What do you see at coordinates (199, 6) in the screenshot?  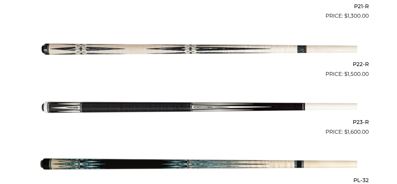 I see `h2: P21-R` at bounding box center [199, 6].